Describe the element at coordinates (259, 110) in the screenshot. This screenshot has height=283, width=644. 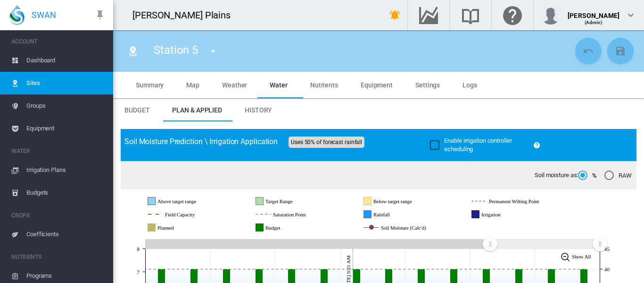
I see `span: History` at that location.